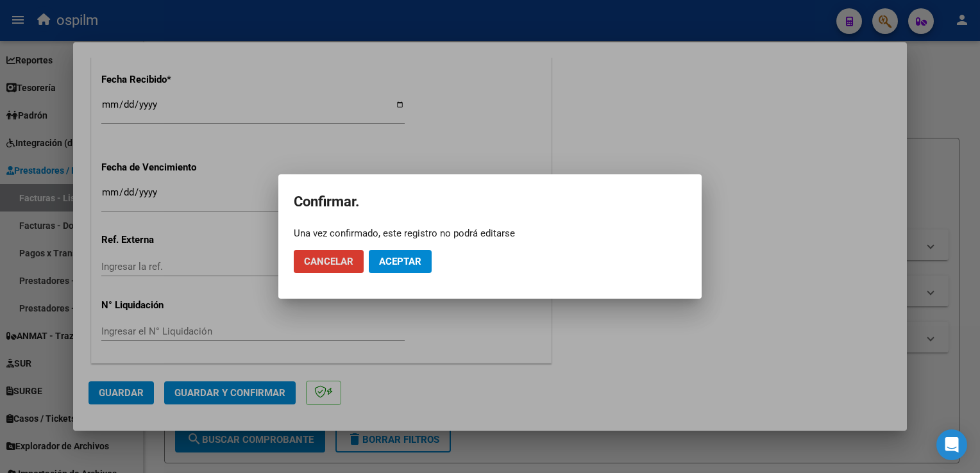  I want to click on span: Aceptar, so click(400, 261).